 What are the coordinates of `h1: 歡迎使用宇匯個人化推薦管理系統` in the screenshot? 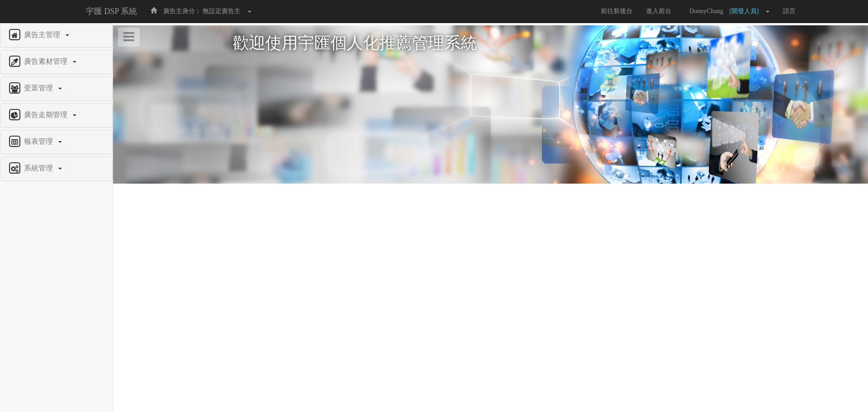 It's located at (490, 44).